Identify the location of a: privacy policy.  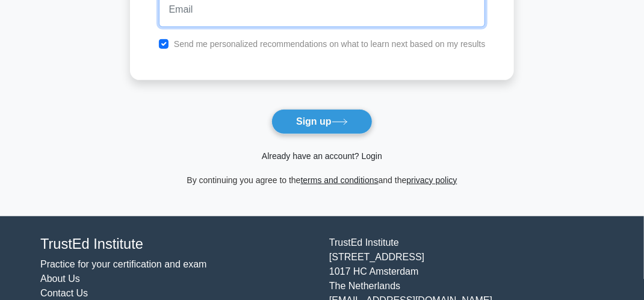
(432, 180).